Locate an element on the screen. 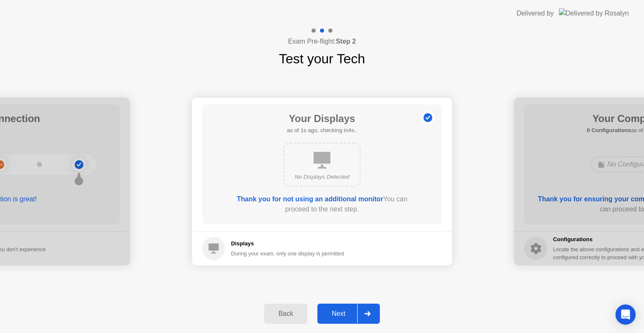 The image size is (644, 333). h1: Your Displays is located at coordinates (321, 119).